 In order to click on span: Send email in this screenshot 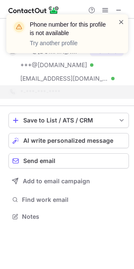, I will do `click(39, 161)`.